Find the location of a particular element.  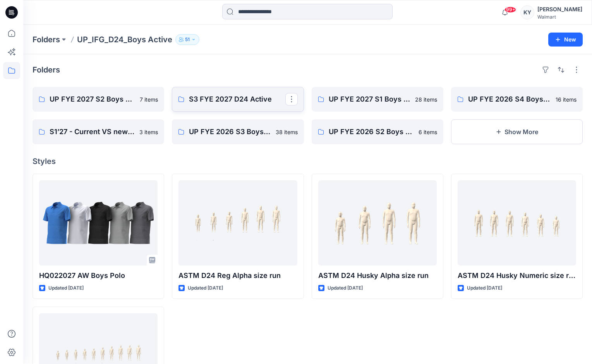

a: UP FYE 2026 S4 Boys Active16 items is located at coordinates (517, 99).